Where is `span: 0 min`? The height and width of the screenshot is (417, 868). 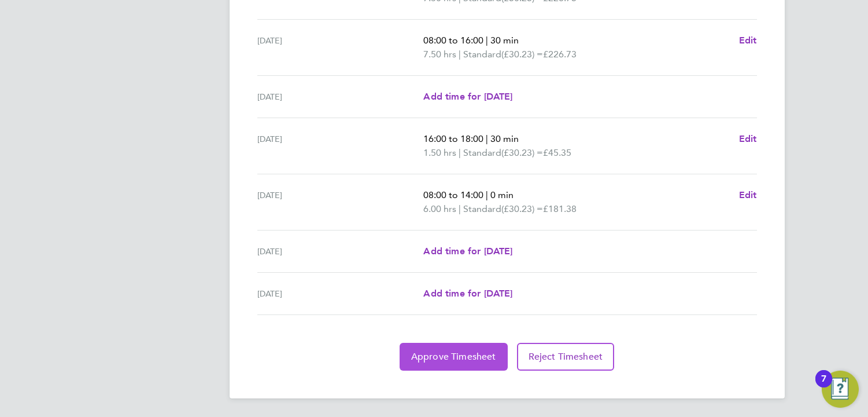
span: 0 min is located at coordinates (502, 194).